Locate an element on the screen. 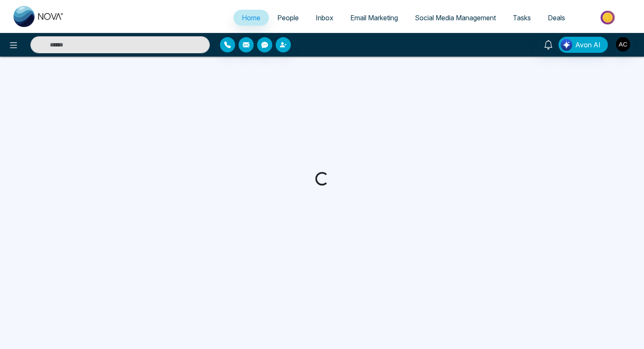 This screenshot has width=644, height=349. button: Avon AI is located at coordinates (583, 45).